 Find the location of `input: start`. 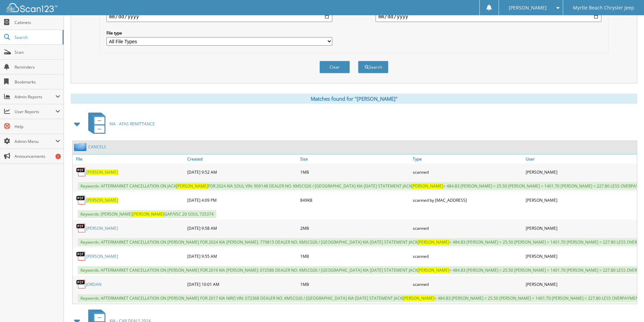

input: start is located at coordinates (219, 17).